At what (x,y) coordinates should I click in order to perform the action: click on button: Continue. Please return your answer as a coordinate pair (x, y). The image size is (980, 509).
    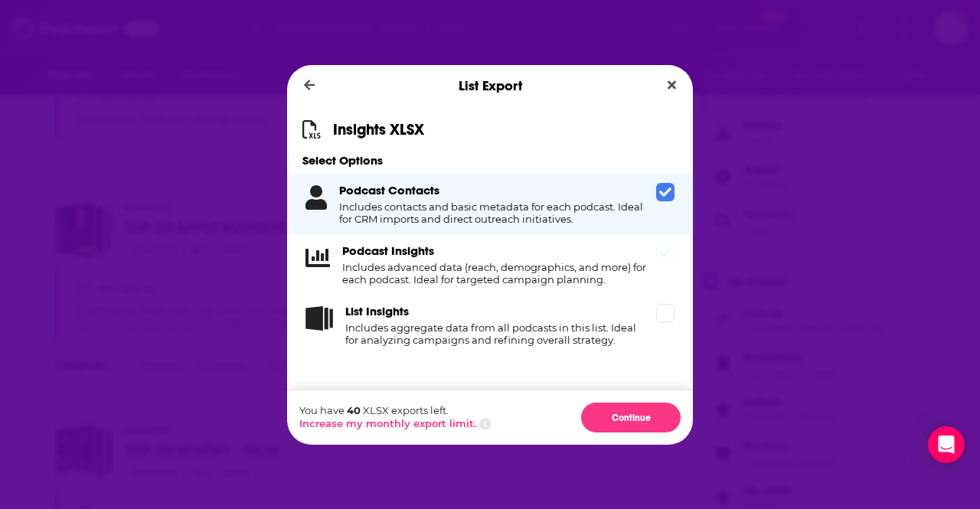
    Looking at the image, I should click on (631, 417).